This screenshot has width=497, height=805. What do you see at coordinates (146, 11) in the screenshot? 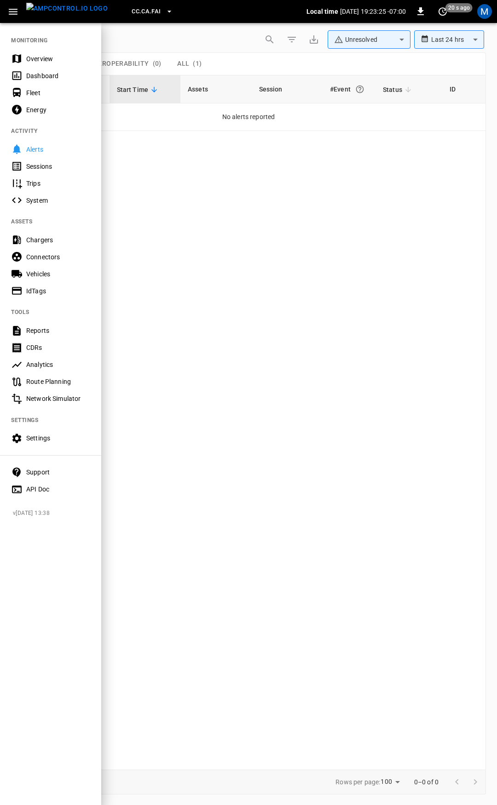
I see `span: CC.CA.FAI` at bounding box center [146, 11].